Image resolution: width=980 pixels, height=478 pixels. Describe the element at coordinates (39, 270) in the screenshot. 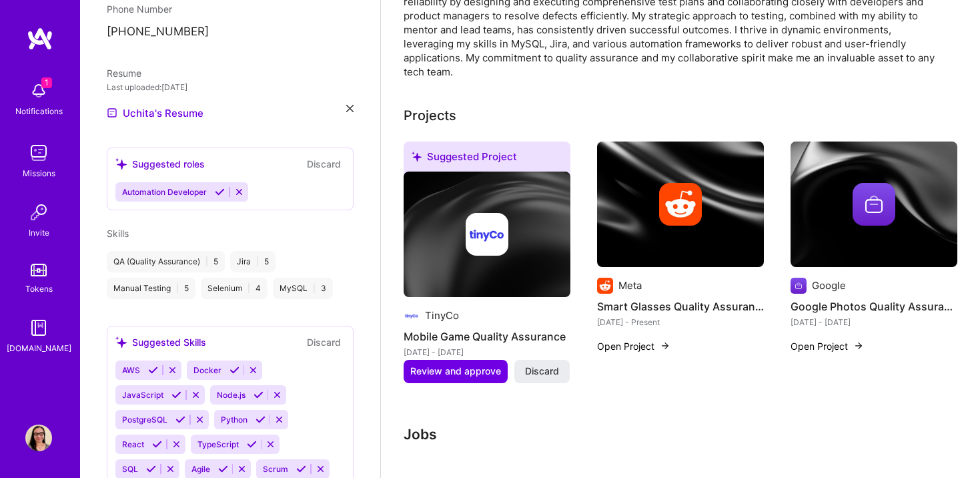

I see `img: tokens` at that location.